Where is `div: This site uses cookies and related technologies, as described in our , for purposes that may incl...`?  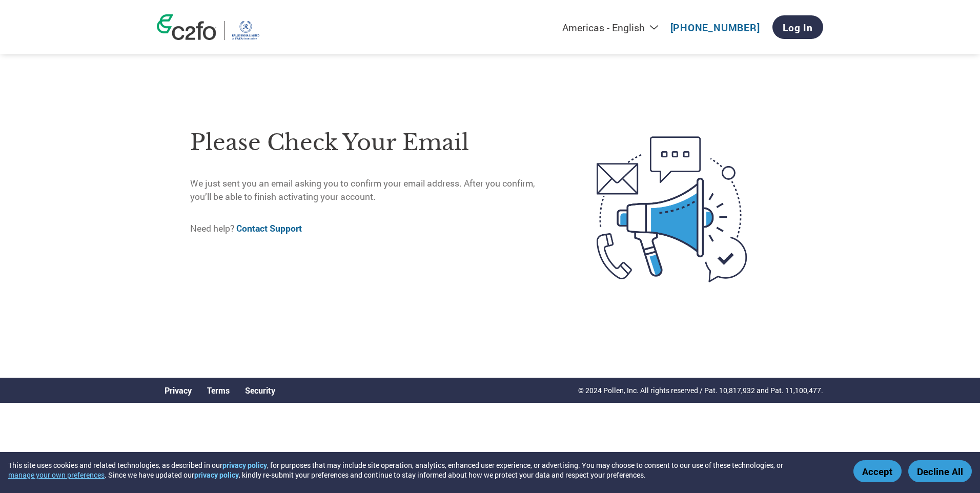
div: This site uses cookies and related technologies, as described in our , for purposes that may incl... is located at coordinates (424, 470).